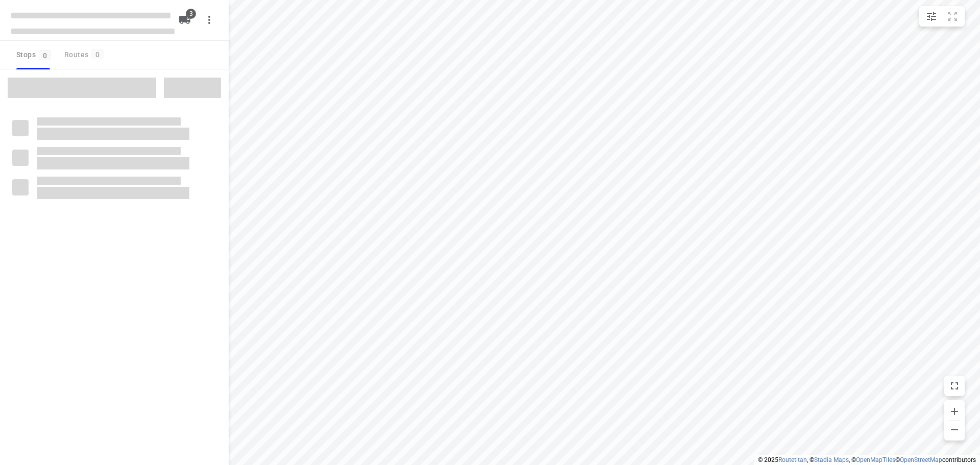 Image resolution: width=980 pixels, height=465 pixels. Describe the element at coordinates (942, 17) in the screenshot. I see `div: small contained button group` at that location.